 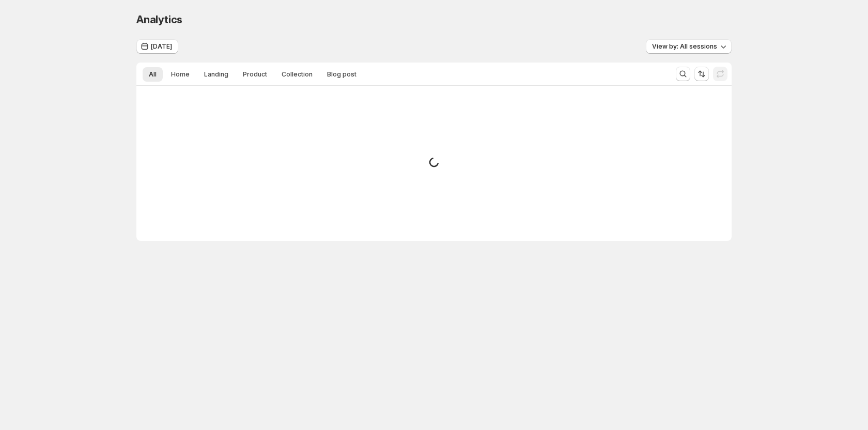 I want to click on button: Sort the results, so click(x=701, y=74).